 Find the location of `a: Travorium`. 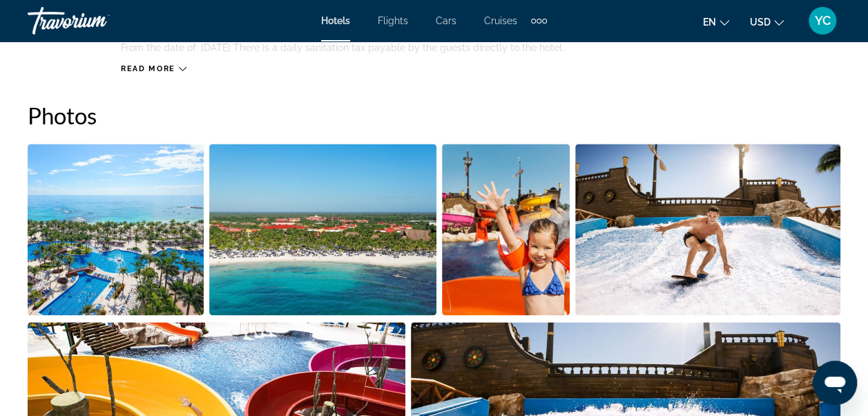

a: Travorium is located at coordinates (97, 21).